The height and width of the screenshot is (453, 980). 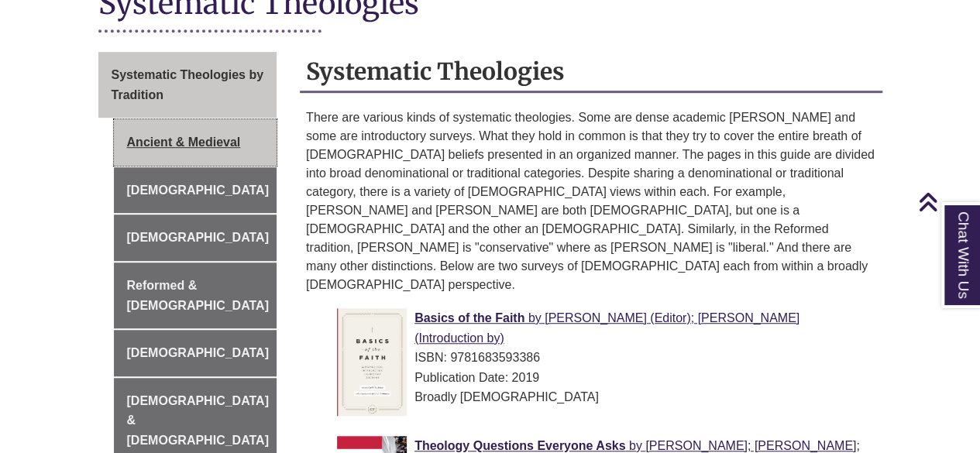 I want to click on a: Back to Top, so click(x=946, y=202).